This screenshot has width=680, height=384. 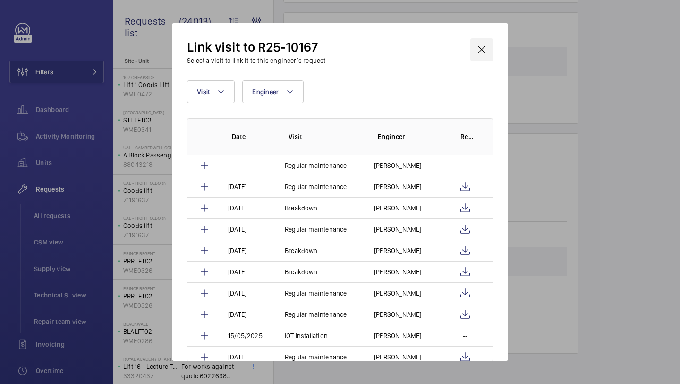 I want to click on span: Visit, so click(x=203, y=92).